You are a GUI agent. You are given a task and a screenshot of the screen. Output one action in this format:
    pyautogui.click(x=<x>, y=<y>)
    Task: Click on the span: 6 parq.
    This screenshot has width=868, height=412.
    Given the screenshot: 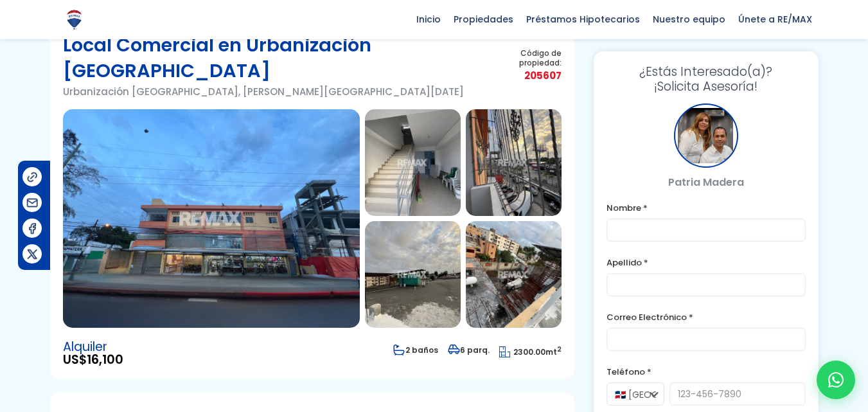 What is the action you would take?
    pyautogui.click(x=468, y=349)
    